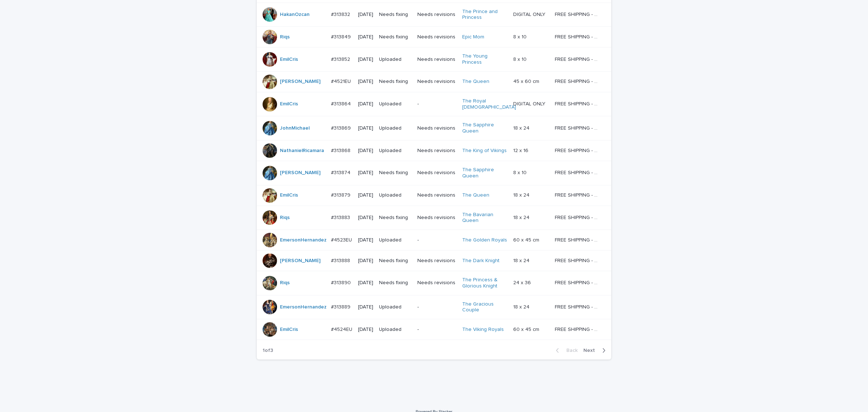 This screenshot has height=412, width=868. What do you see at coordinates (341, 14) in the screenshot?
I see `p: #313832` at bounding box center [341, 14].